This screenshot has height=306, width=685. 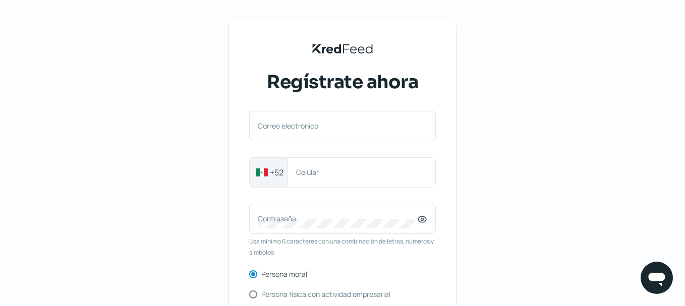 What do you see at coordinates (277, 173) in the screenshot?
I see `span: +52` at bounding box center [277, 173].